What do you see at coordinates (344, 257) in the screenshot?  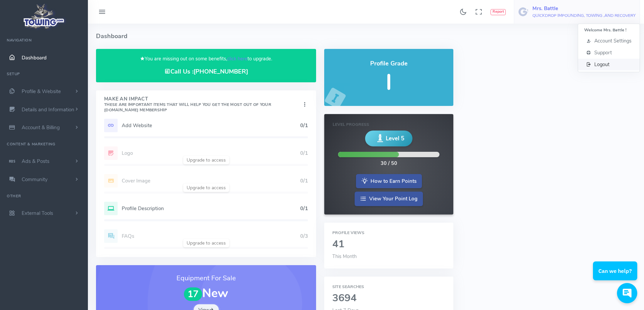 I see `span: This Month` at bounding box center [344, 257].